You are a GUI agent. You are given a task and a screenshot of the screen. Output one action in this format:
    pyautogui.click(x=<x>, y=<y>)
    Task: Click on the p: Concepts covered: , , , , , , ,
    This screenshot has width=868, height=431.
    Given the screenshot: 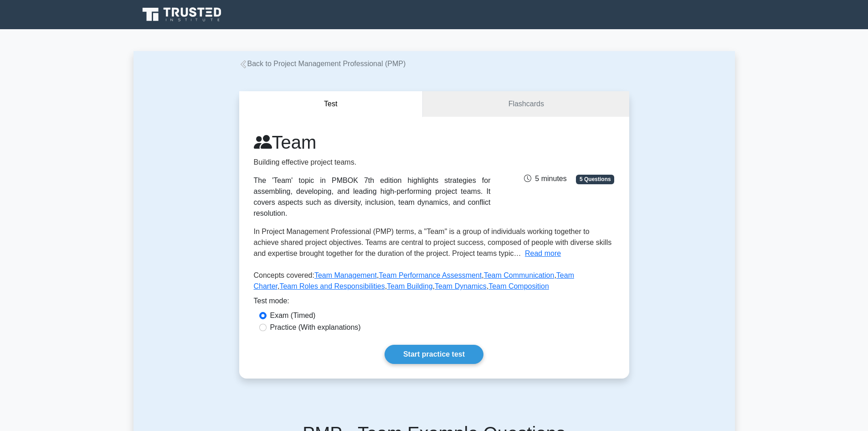 What is the action you would take?
    pyautogui.click(x=434, y=282)
    